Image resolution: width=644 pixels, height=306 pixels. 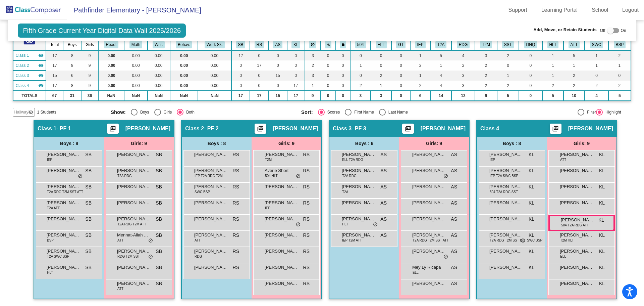 What do you see at coordinates (143, 112) in the screenshot?
I see `div: Boys` at bounding box center [143, 112].